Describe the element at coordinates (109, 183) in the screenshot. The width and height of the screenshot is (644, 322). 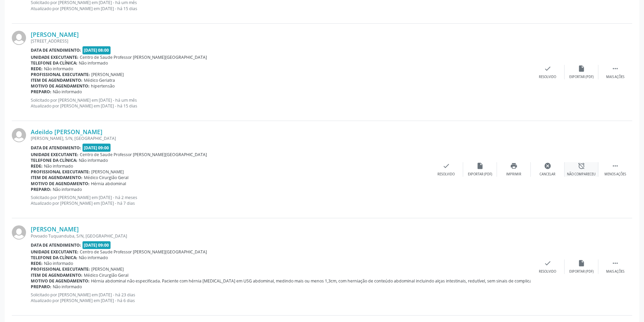
I see `span: Hérnia abdominal` at that location.